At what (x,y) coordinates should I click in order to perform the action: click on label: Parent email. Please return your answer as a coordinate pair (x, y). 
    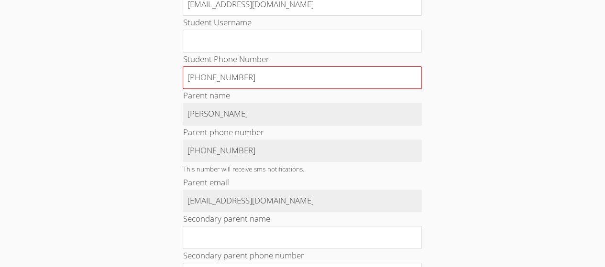
    Looking at the image, I should click on (206, 182).